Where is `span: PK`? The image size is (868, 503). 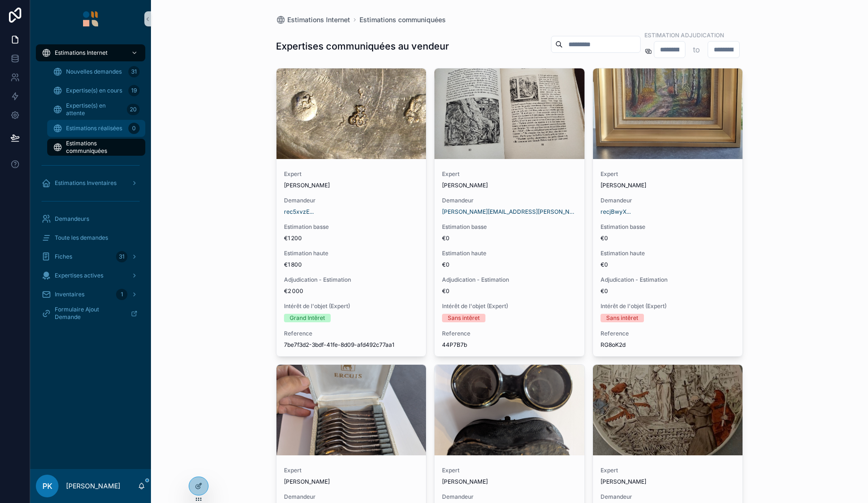 span: PK is located at coordinates (47, 486).